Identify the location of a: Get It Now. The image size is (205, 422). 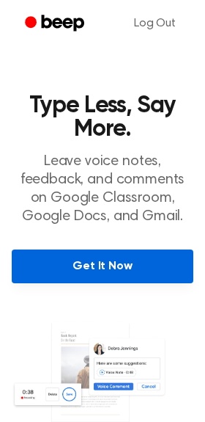
(103, 266).